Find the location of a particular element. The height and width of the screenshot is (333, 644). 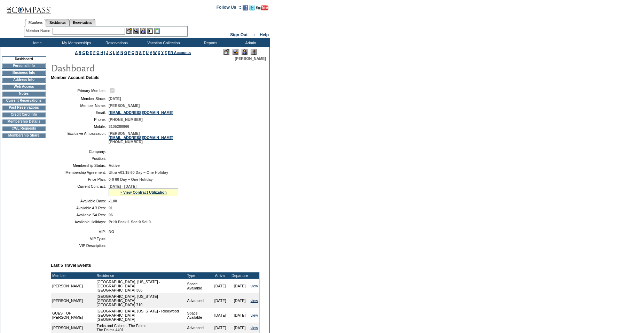

td: Current Contract: is located at coordinates (80, 190).